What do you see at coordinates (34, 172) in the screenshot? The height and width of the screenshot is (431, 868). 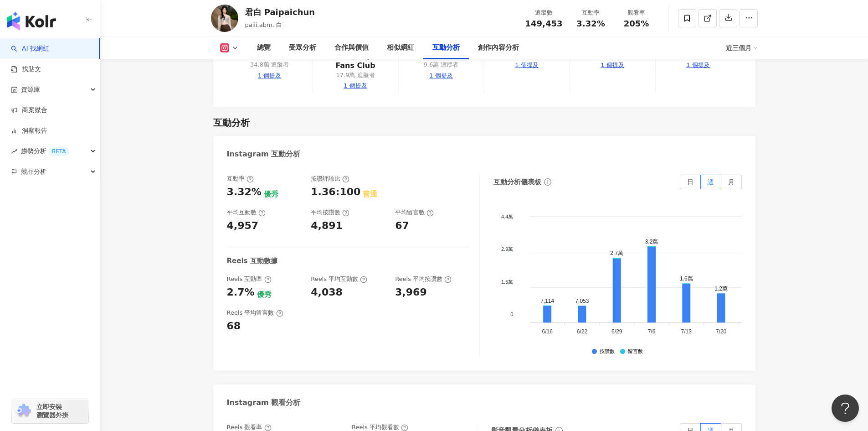 I see `span: 競品分析` at bounding box center [34, 172].